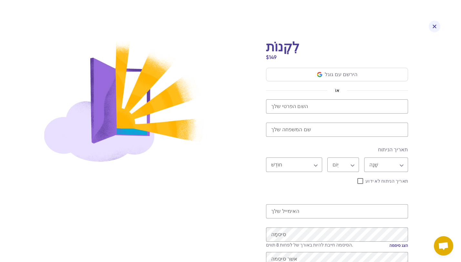  Describe the element at coordinates (386, 181) in the screenshot. I see `label: תאריך הניתוח לא ידוע` at that location.